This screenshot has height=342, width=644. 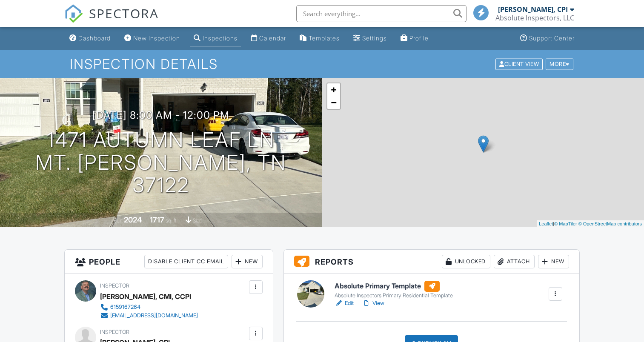 I want to click on a: Absolute Primary Template Absolute Inspectors Primary Residential Template, so click(x=394, y=290).